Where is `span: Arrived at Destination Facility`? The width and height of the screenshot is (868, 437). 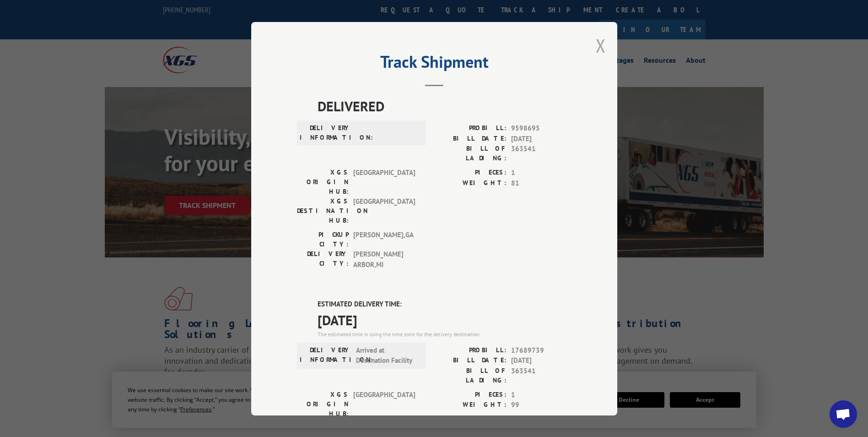
span: Arrived at Destination Facility is located at coordinates (386, 355).